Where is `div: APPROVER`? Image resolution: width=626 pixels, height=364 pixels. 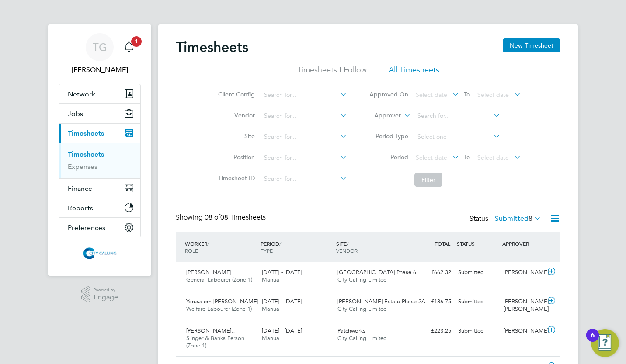
div: APPROVER is located at coordinates (523, 244).